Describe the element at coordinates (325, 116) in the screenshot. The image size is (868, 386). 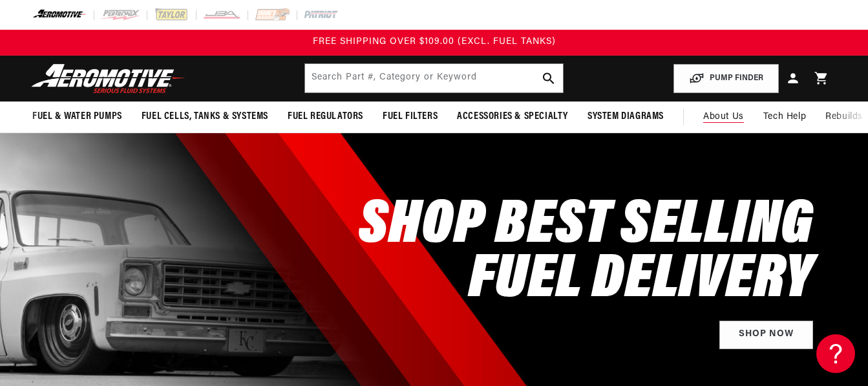
I see `summary: Fuel Regulators` at that location.